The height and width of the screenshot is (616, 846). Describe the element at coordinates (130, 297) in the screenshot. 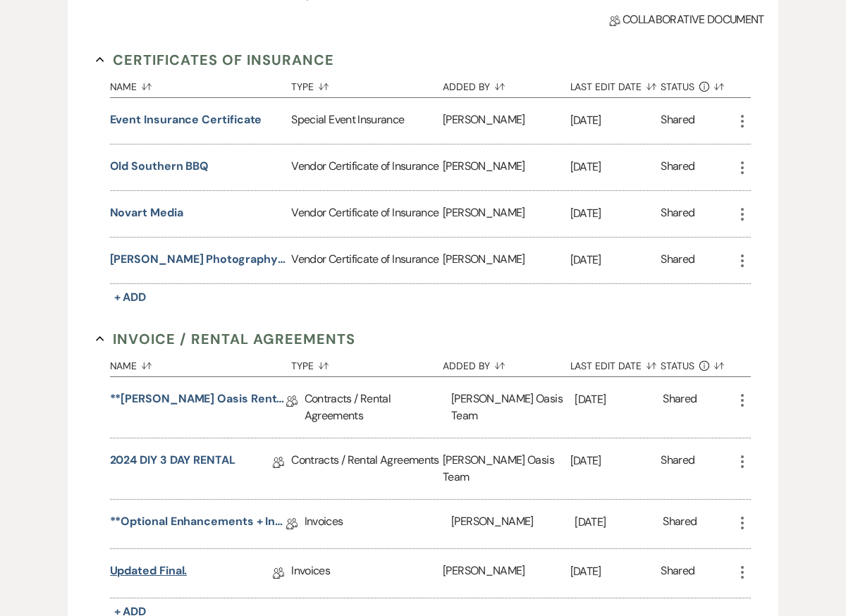

I see `button: + Add` at that location.